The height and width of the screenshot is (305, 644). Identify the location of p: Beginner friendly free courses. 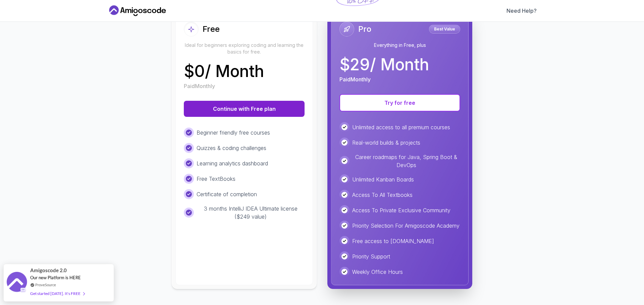
(233, 133).